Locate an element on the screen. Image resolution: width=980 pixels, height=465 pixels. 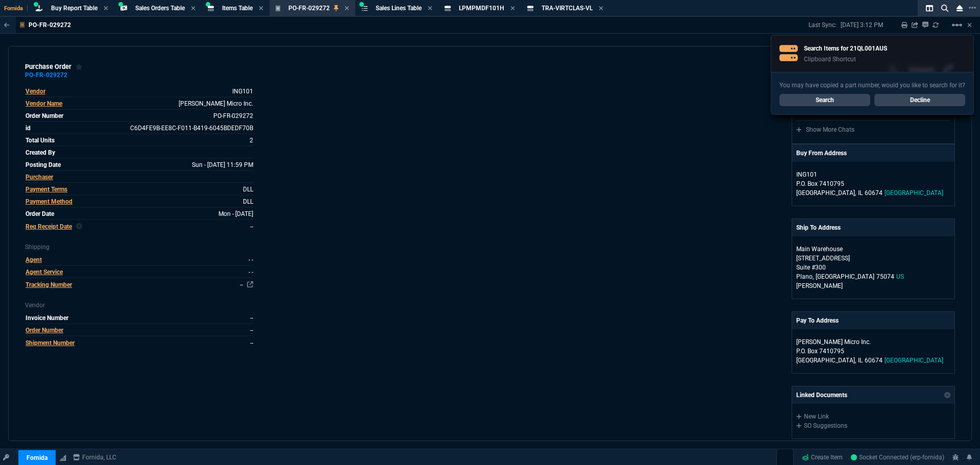
p: Shipping is located at coordinates (139, 248).